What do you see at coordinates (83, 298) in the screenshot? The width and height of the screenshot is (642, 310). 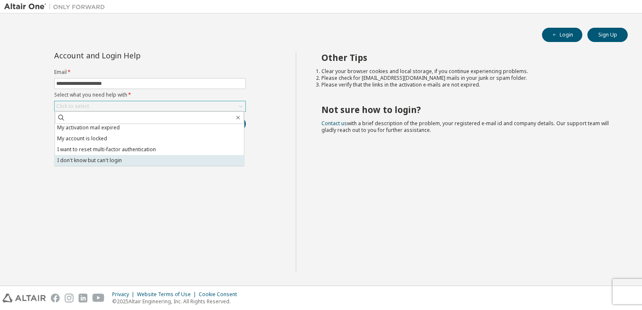 I see `img: linkedin.svg` at bounding box center [83, 298].